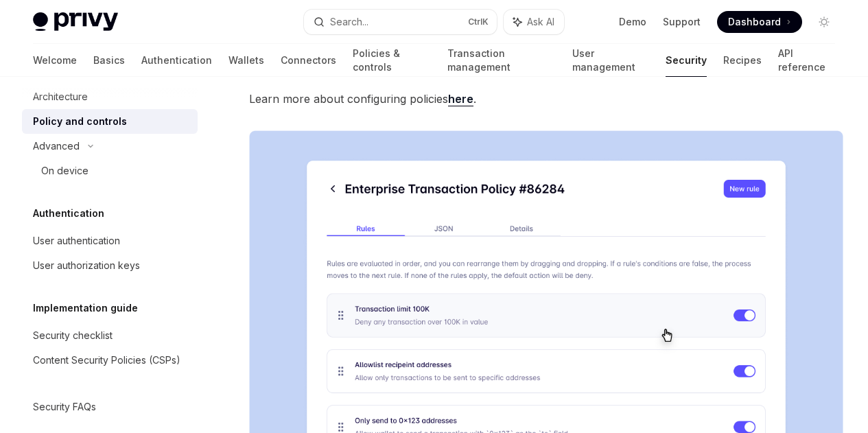  Describe the element at coordinates (633, 22) in the screenshot. I see `a: Demo` at that location.